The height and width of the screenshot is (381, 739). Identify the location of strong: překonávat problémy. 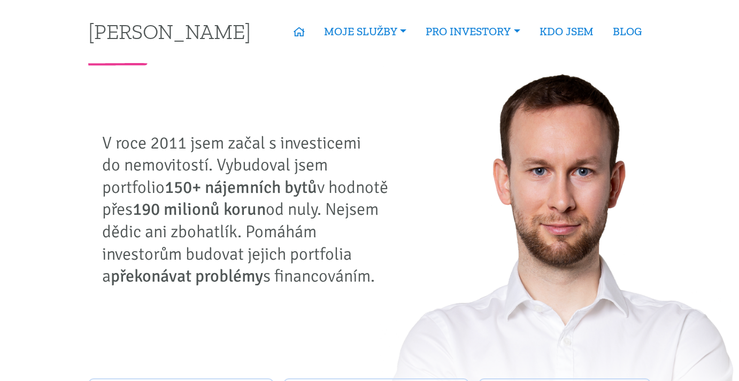
(187, 276).